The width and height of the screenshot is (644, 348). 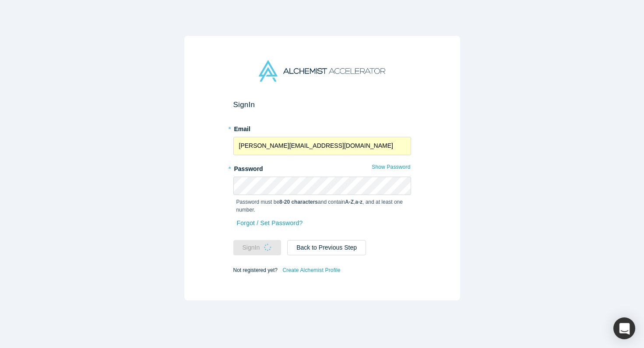 I want to click on p: Password must be and contain , , and at least one number., so click(x=322, y=206).